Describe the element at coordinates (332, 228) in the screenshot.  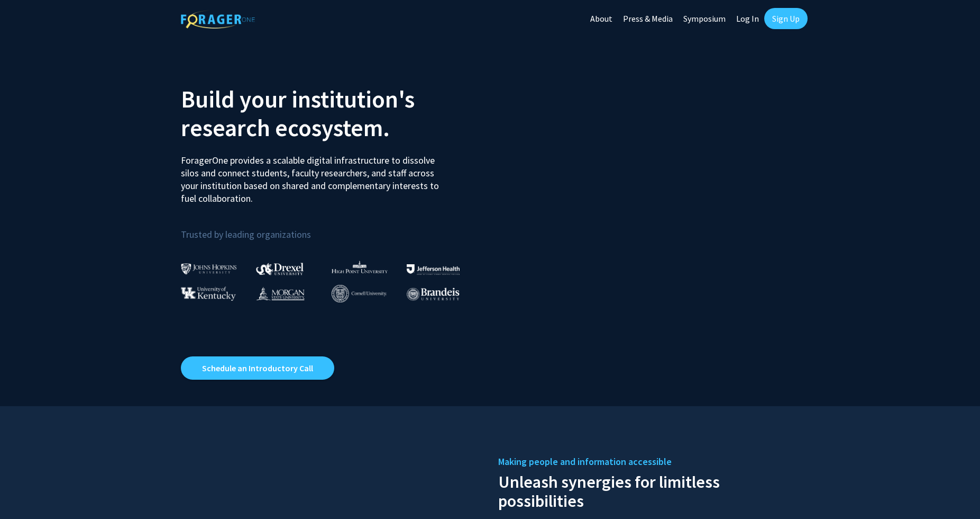
I see `p: Trusted by leading organizations` at that location.